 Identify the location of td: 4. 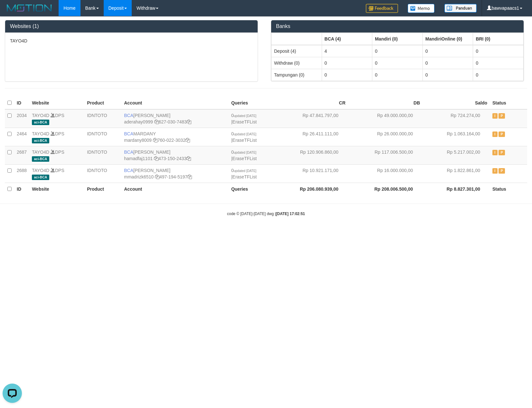
(347, 51).